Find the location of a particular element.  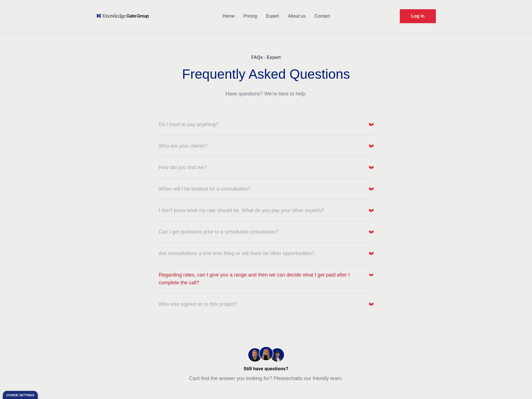

p: FAQs - Expert is located at coordinates (266, 58).